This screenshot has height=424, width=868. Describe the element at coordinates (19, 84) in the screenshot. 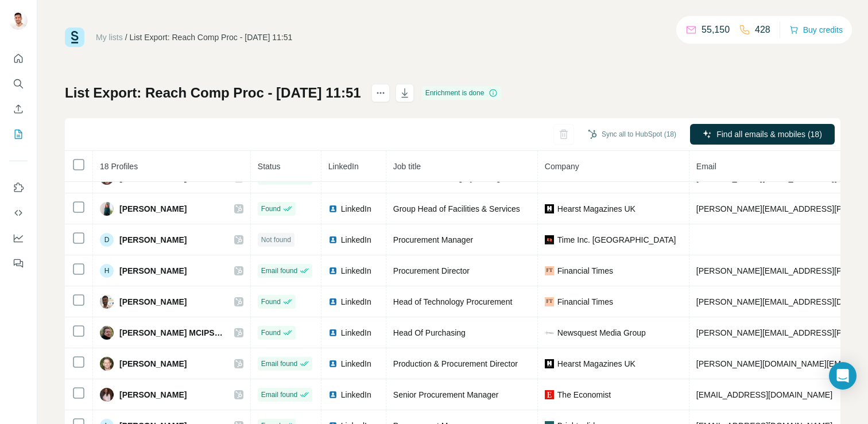

I see `button: Search` at that location.